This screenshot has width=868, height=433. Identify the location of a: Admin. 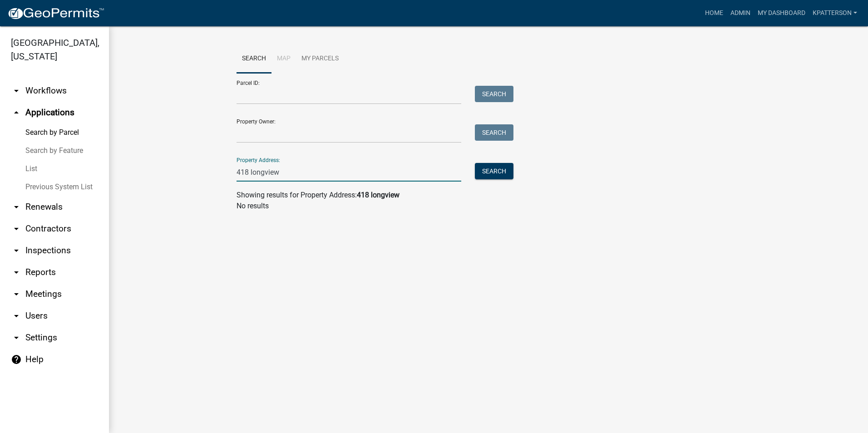
(741, 13).